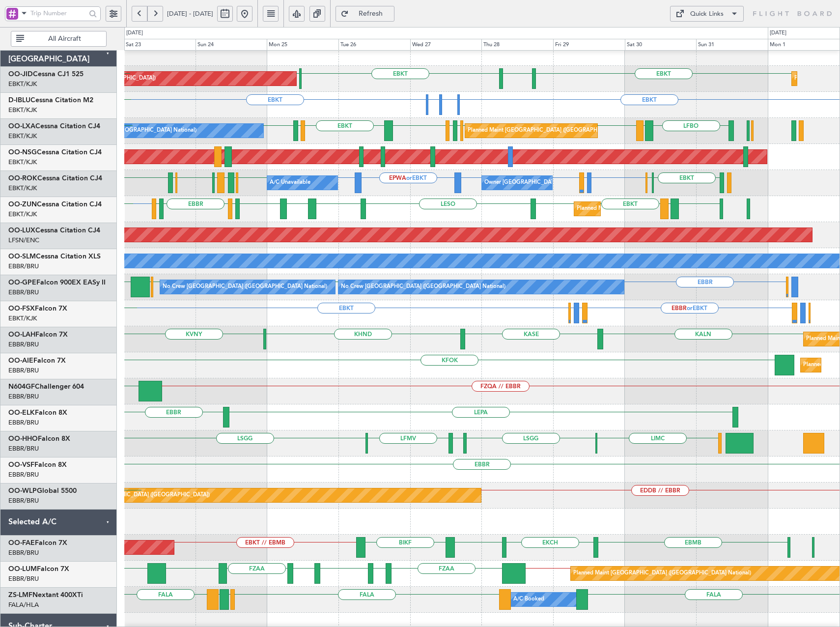  What do you see at coordinates (38, 309) in the screenshot?
I see `a: OO-FSXFalcon 7X` at bounding box center [38, 309].